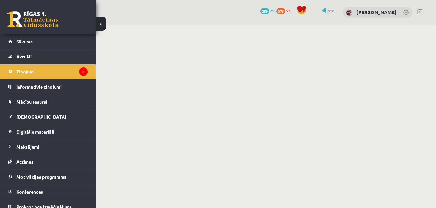  Describe the element at coordinates (48, 147) in the screenshot. I see `a: Maksājumi` at that location.